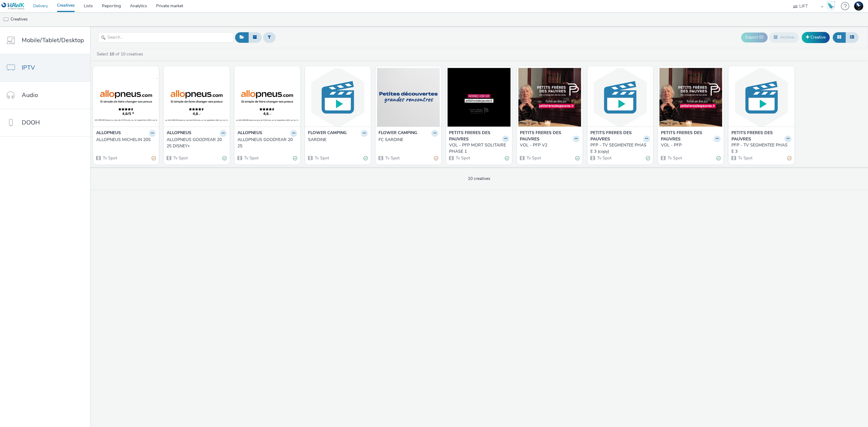  I want to click on a: SARDINE, so click(338, 140).